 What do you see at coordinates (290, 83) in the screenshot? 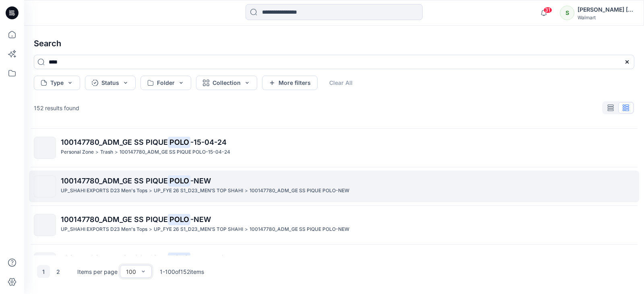
I see `button: More filters` at bounding box center [290, 83].